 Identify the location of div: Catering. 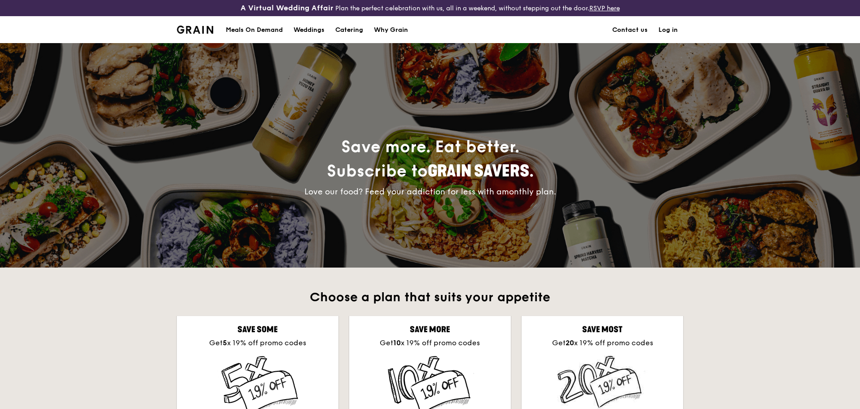
(349, 30).